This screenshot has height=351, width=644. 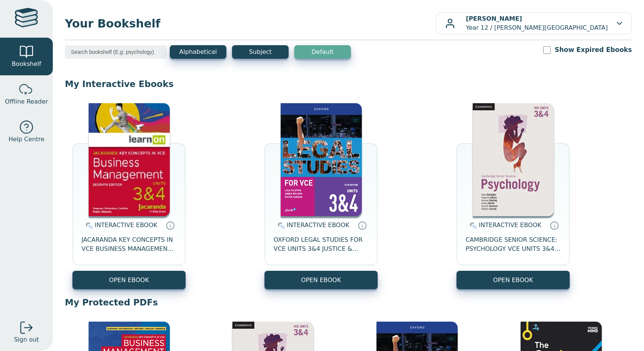 I want to click on span: Offline Reader, so click(x=26, y=102).